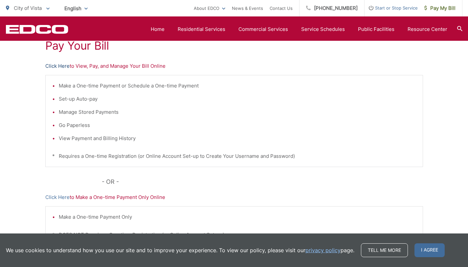 Image resolution: width=468 pixels, height=267 pixels. What do you see at coordinates (76, 8) in the screenshot?
I see `span: English` at bounding box center [76, 8].